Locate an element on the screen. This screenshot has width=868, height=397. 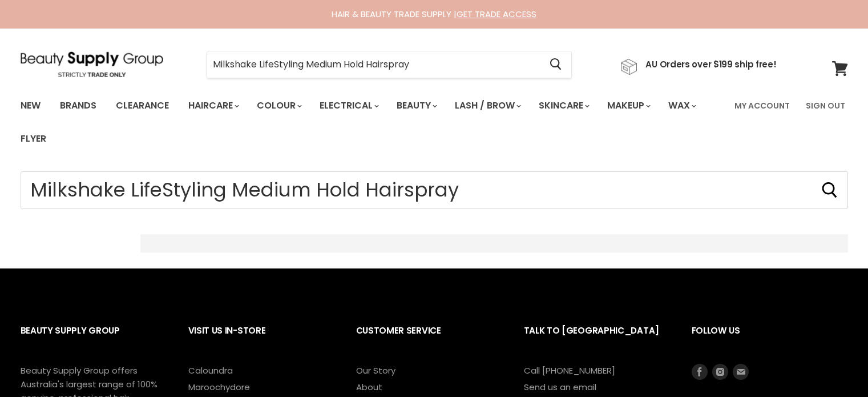
a: Skincare is located at coordinates (563, 106).